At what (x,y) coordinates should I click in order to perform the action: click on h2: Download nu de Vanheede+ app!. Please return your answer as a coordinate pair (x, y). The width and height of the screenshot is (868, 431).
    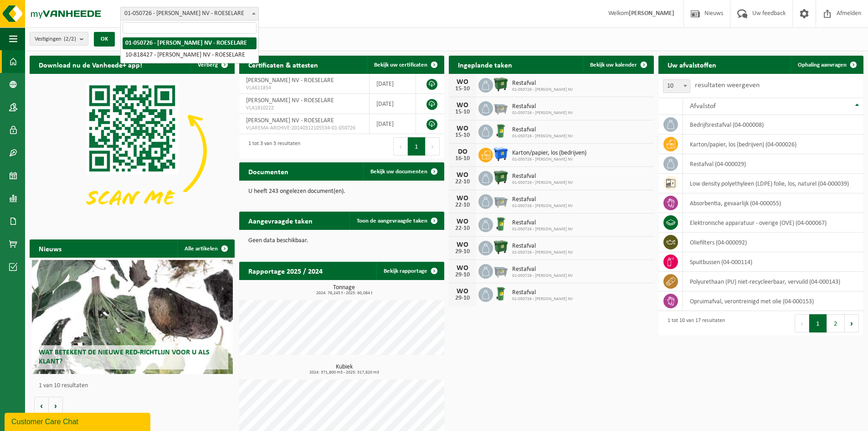
    Looking at the image, I should click on (90, 64).